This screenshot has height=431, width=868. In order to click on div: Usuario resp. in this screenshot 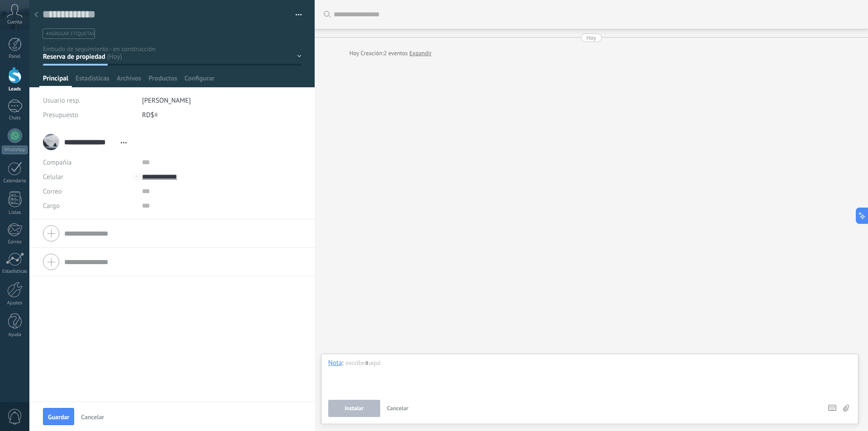, I will do `click(89, 100)`.